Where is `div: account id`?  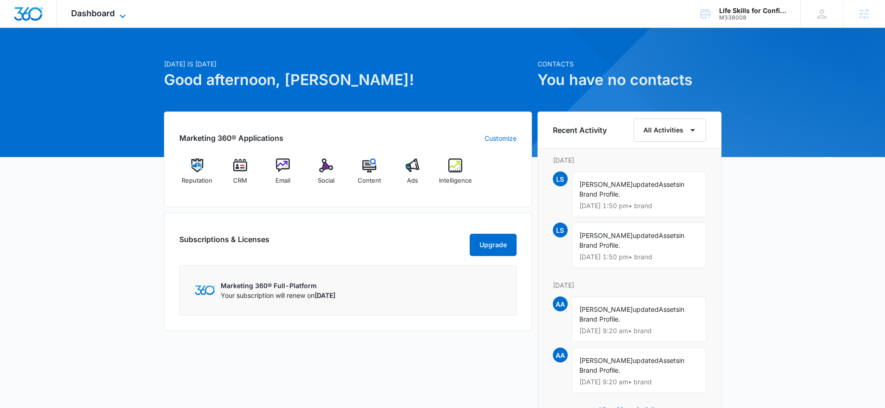
div: account id is located at coordinates (753, 18).